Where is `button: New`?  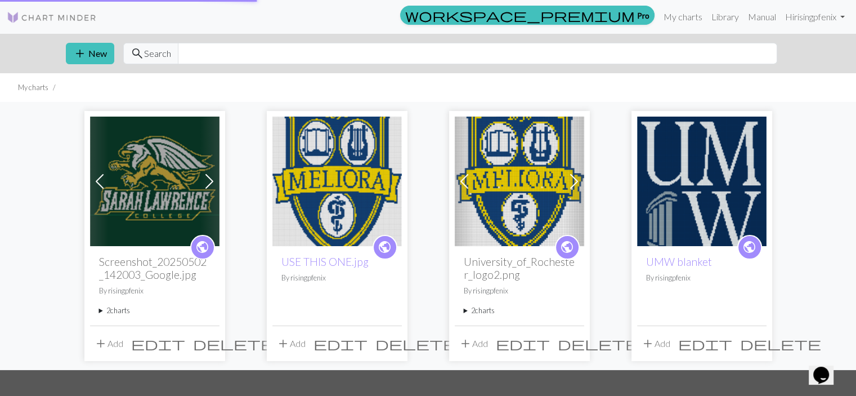 button: New is located at coordinates (90, 53).